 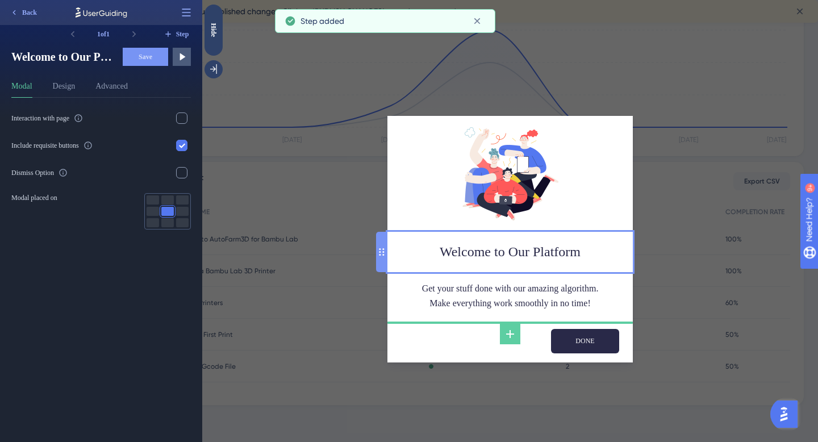 I want to click on button: Advanced, so click(x=111, y=89).